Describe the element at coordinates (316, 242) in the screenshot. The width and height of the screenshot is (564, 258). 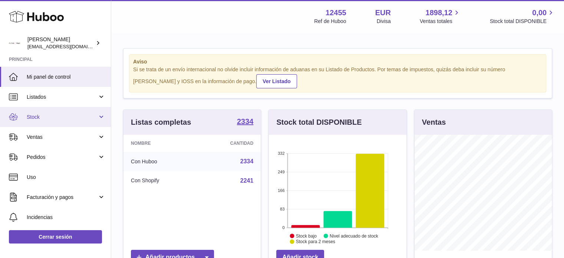
I see `text: Stock para 2 meses` at that location.